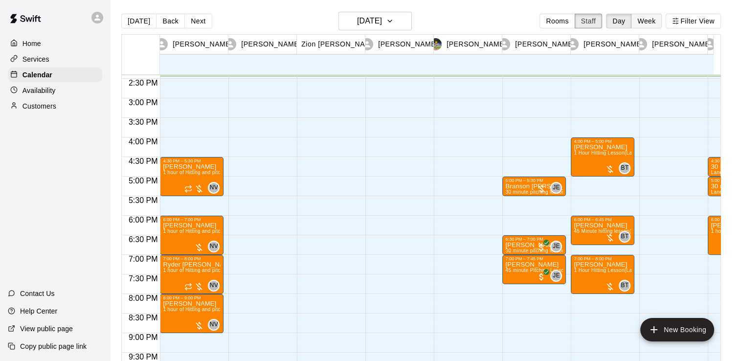 This screenshot has width=740, height=361. I want to click on span: 7:00 PM, so click(143, 259).